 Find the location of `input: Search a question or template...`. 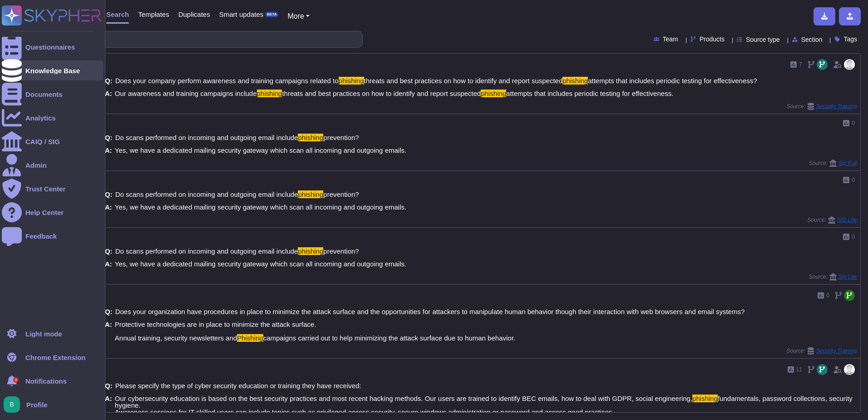

input: Search a question or template... is located at coordinates (194, 39).